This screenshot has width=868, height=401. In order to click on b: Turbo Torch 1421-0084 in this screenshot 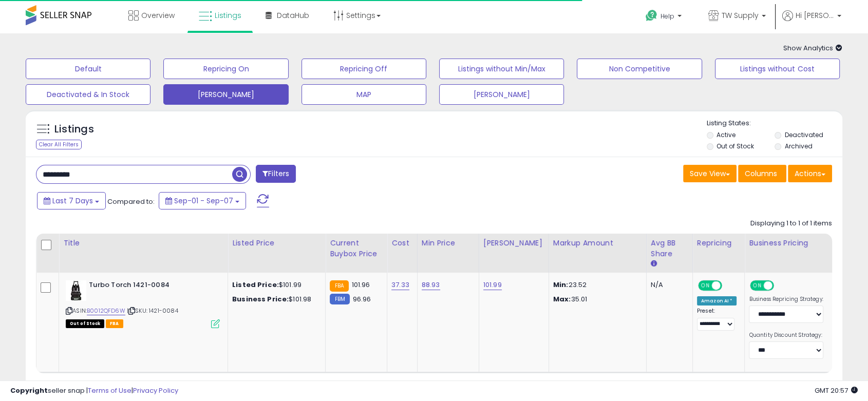, I will do `click(151, 287)`.